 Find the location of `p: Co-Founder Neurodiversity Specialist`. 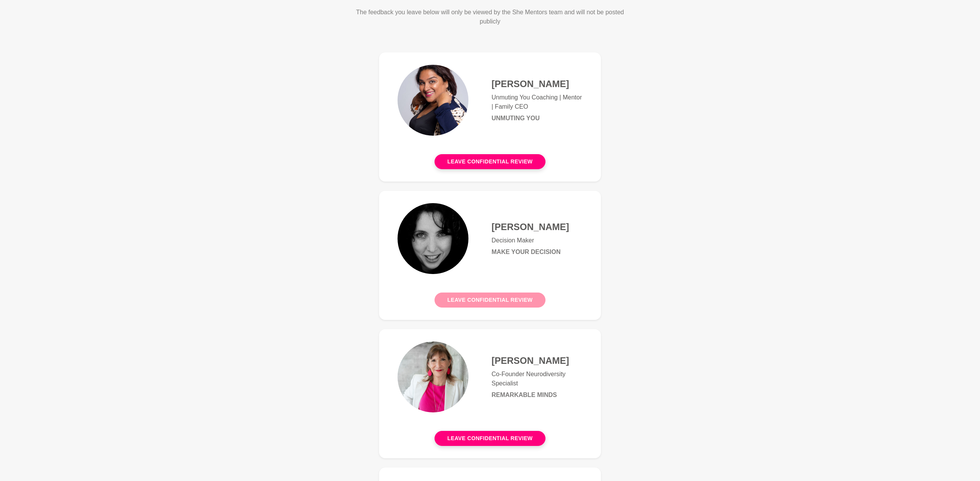

p: Co-Founder Neurodiversity Specialist is located at coordinates (538, 379).